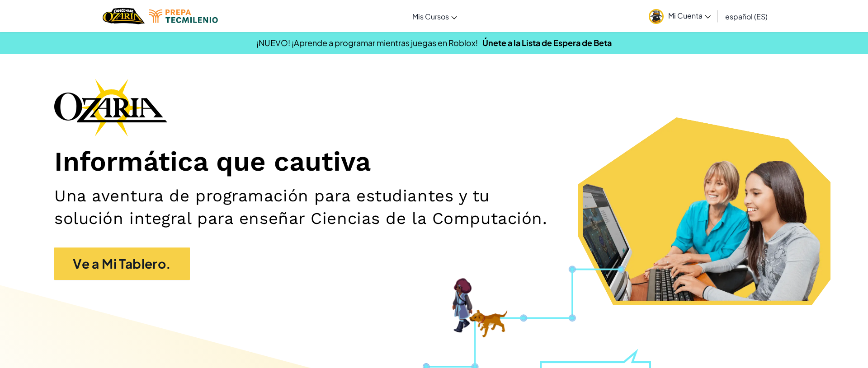 The image size is (868, 368). What do you see at coordinates (746, 16) in the screenshot?
I see `span: español (ES)` at bounding box center [746, 16].